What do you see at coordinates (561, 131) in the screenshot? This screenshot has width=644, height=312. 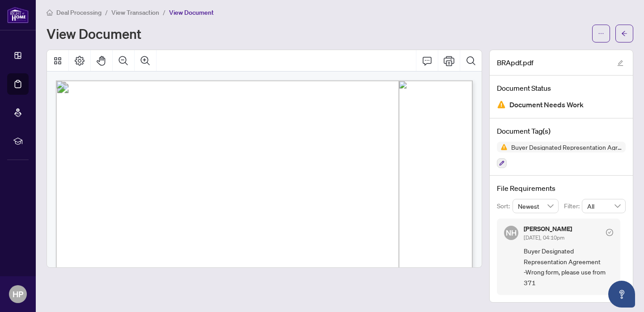 I see `h4: Document Tag(s)` at bounding box center [561, 131].